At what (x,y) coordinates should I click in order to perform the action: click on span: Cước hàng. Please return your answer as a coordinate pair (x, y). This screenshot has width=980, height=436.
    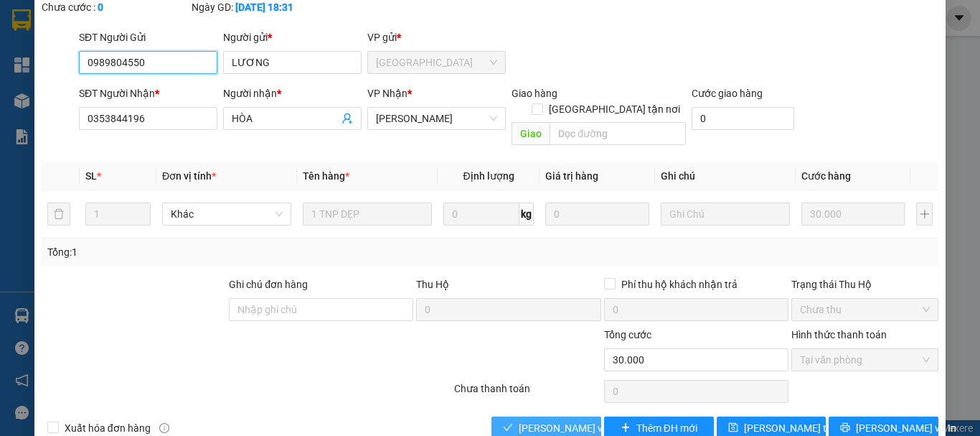
    Looking at the image, I should click on (826, 176).